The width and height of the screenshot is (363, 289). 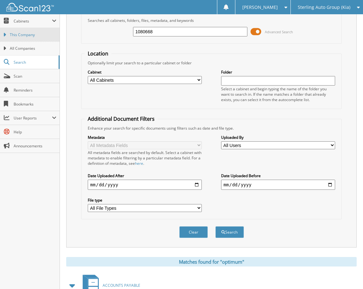 What do you see at coordinates (35, 90) in the screenshot?
I see `span: Reminders` at bounding box center [35, 90].